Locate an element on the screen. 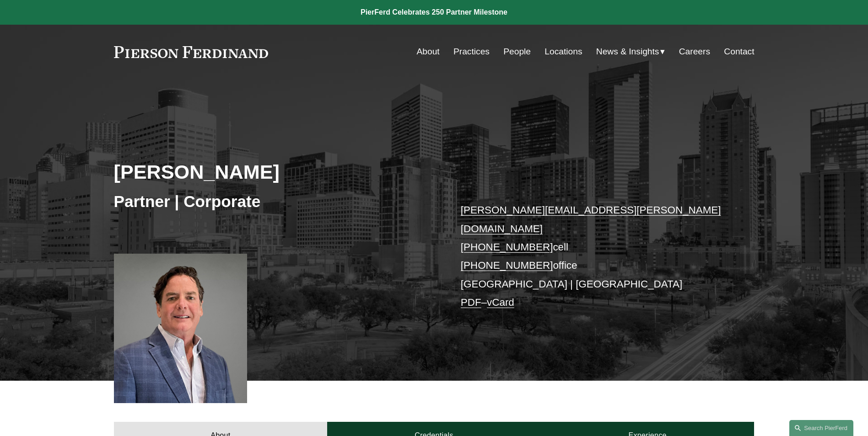 This screenshot has width=868, height=436. a: Locations is located at coordinates (563, 51).